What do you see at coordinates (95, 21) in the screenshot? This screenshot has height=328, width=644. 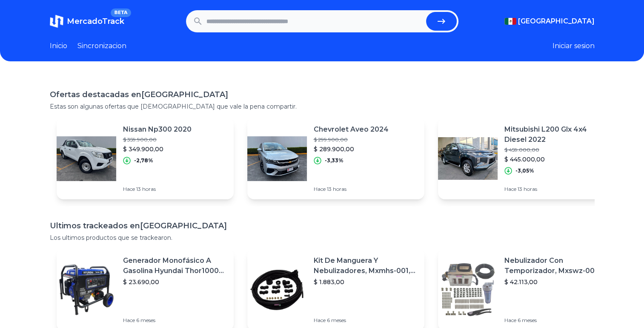 I see `span: MercadoTrack` at bounding box center [95, 21].